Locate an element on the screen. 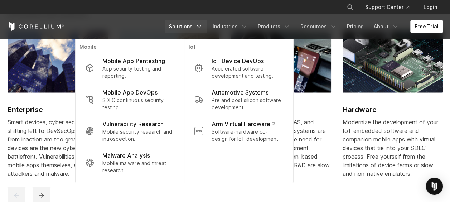 The image size is (450, 202). a: Vulnerability Research Mobile security research and introspection. is located at coordinates (129, 131).